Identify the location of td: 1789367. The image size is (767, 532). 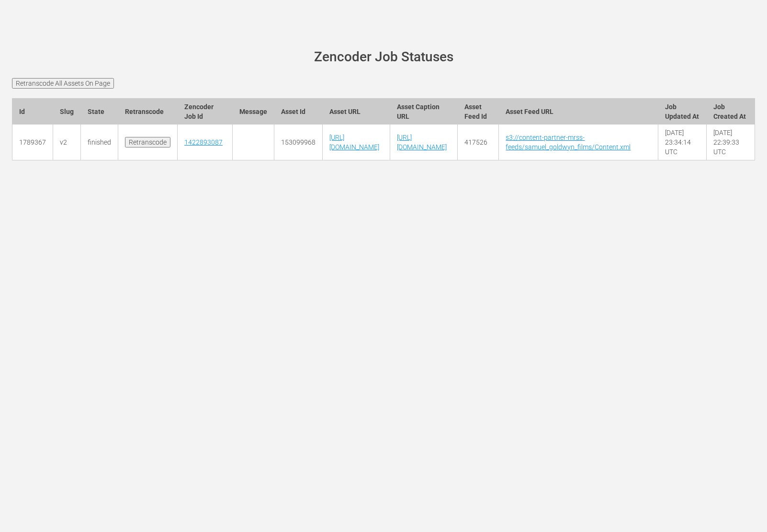
(33, 142).